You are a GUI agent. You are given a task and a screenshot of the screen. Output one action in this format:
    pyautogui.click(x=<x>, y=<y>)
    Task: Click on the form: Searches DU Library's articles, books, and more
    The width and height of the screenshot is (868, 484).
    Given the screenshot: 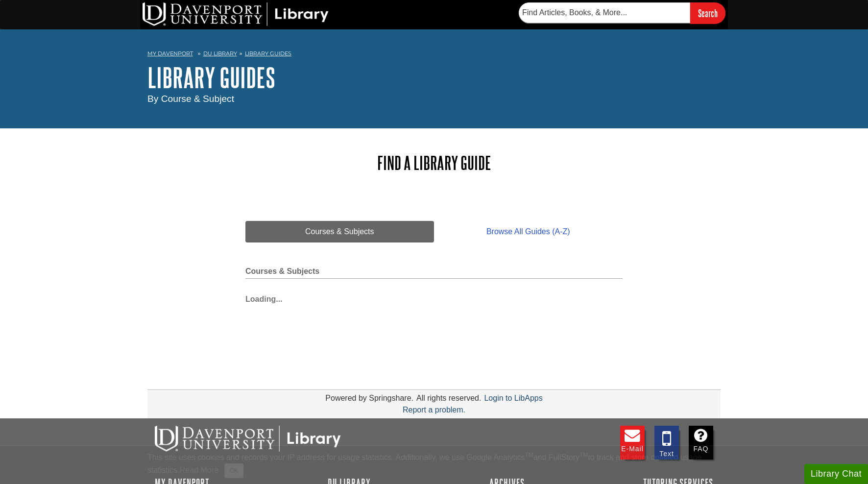 What is the action you would take?
    pyautogui.click(x=623, y=13)
    